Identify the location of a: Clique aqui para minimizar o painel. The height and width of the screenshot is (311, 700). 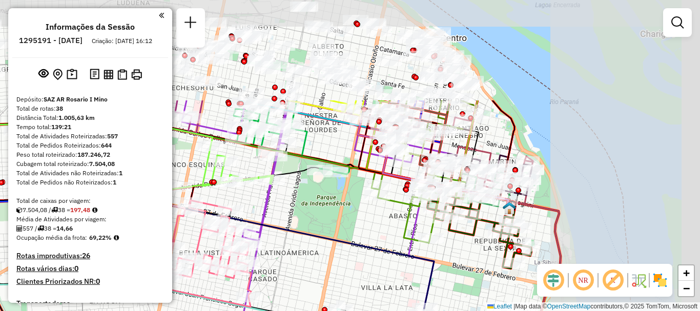
(161, 15).